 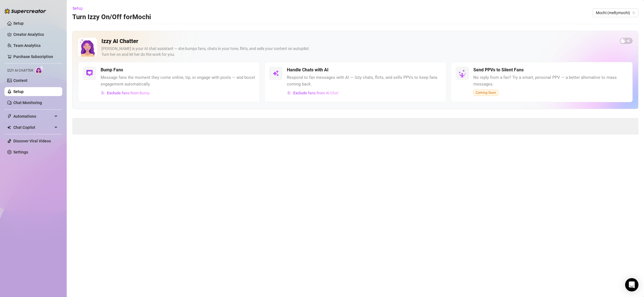 I want to click on a: Creator Analytics, so click(x=35, y=35).